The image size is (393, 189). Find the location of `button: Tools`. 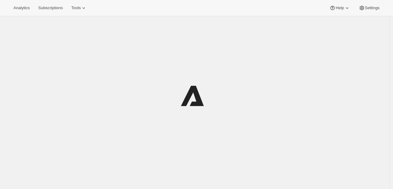

button: Tools is located at coordinates (79, 8).